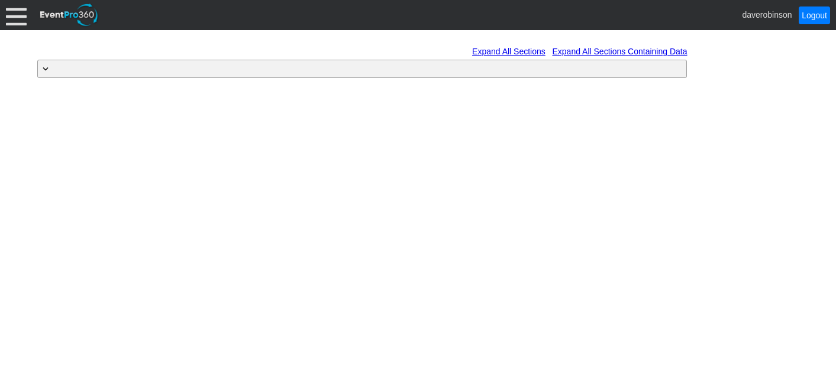  Describe the element at coordinates (619, 51) in the screenshot. I see `a: Expand All Sections Containing Data` at that location.